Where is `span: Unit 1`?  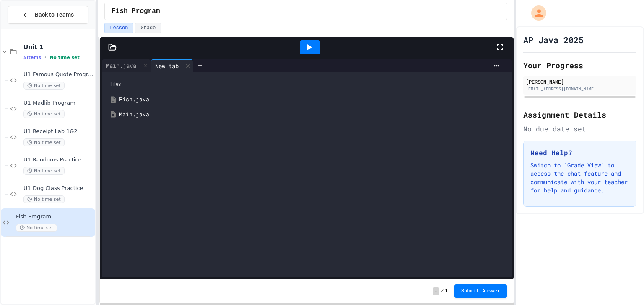
span: Unit 1 is located at coordinates (58, 47).